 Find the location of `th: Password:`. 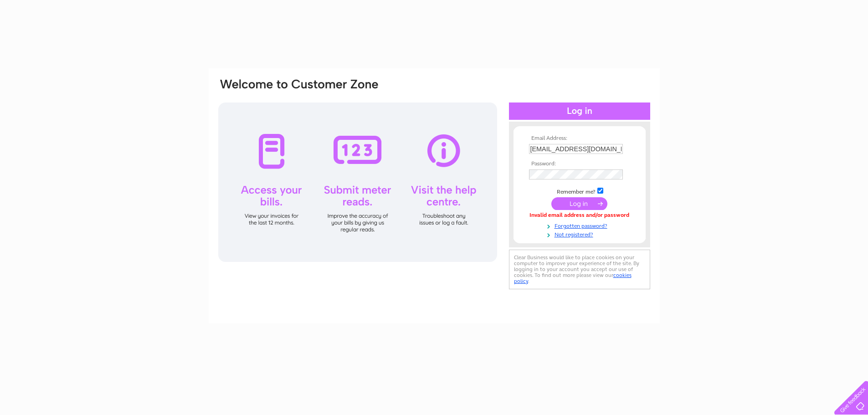

th: Password: is located at coordinates (580, 164).